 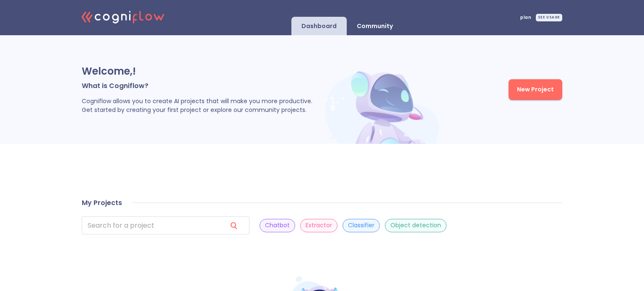 I want to click on span: plan, so click(x=526, y=17).